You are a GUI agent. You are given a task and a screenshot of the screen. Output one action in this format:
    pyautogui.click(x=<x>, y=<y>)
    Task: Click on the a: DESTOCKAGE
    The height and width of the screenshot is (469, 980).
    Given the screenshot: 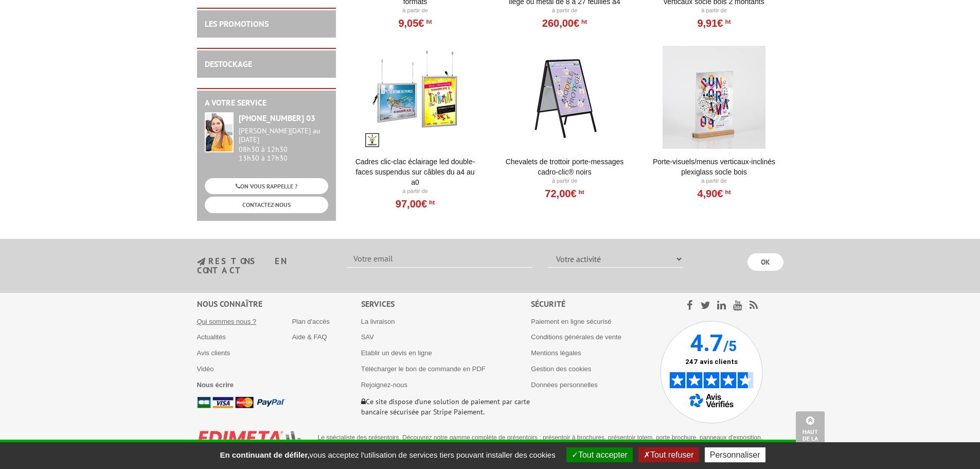 What is the action you would take?
    pyautogui.click(x=228, y=64)
    